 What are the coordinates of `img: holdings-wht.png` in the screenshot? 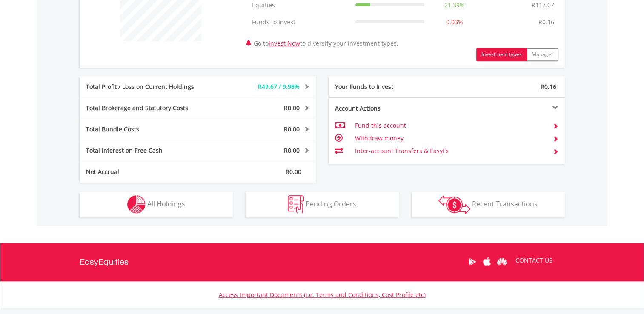 It's located at (136, 204).